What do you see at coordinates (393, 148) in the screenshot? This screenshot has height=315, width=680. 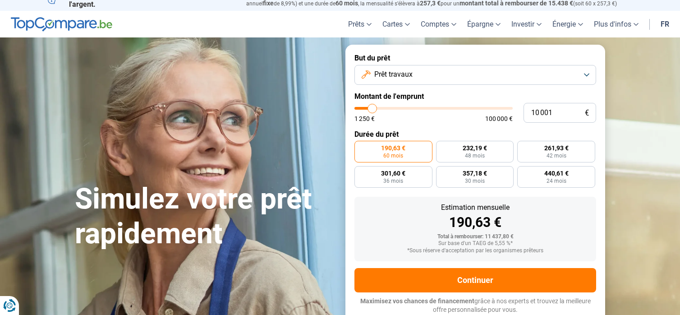 I see `span: 190,63 €` at bounding box center [393, 148].